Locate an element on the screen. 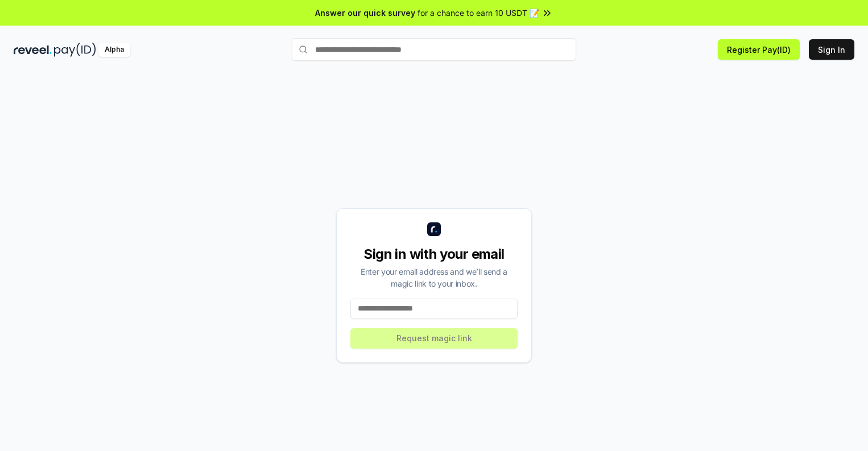  div: Alpha is located at coordinates (114, 49).